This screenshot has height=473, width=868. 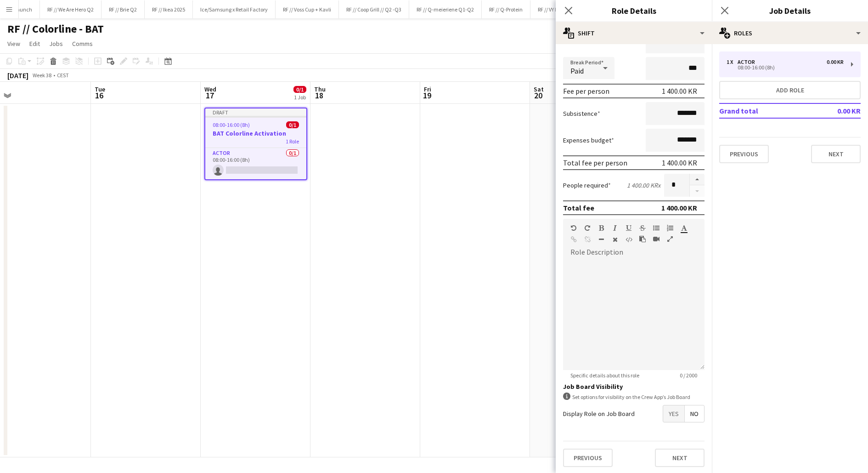 What do you see at coordinates (256, 144) in the screenshot?
I see `app-job-card: Draft08:00-16:00 (8h)0/1BAT Colorline Activation1 RoleActor0/108:00-16:00 (8h)` at bounding box center [256, 144].